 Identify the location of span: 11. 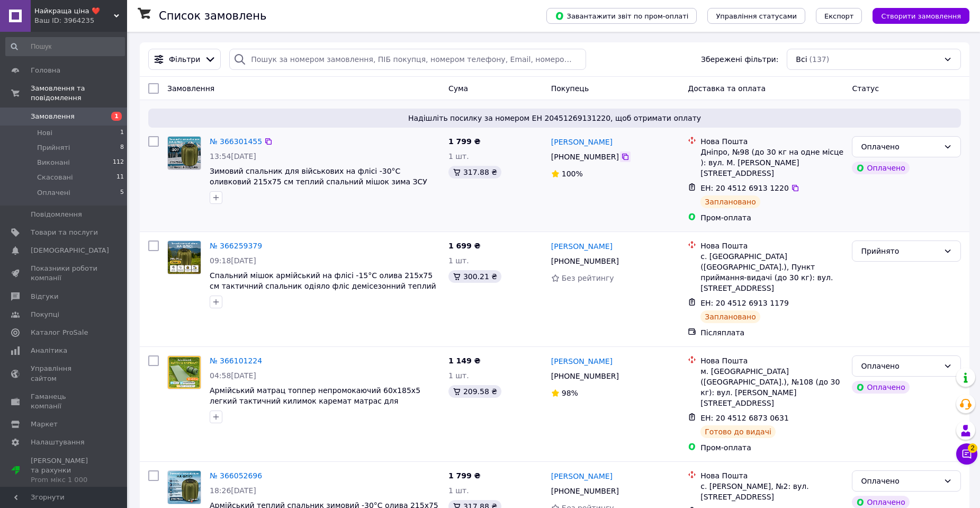
(120, 178).